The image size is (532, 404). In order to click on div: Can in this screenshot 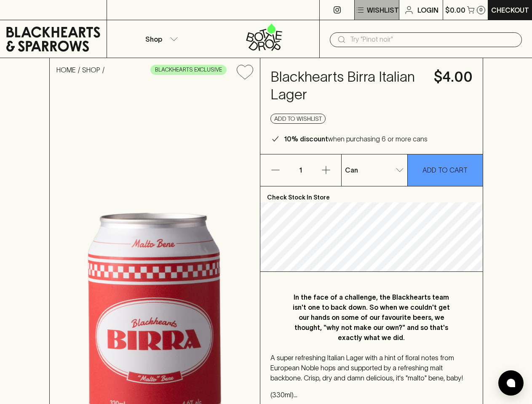, I will do `click(374, 170)`.